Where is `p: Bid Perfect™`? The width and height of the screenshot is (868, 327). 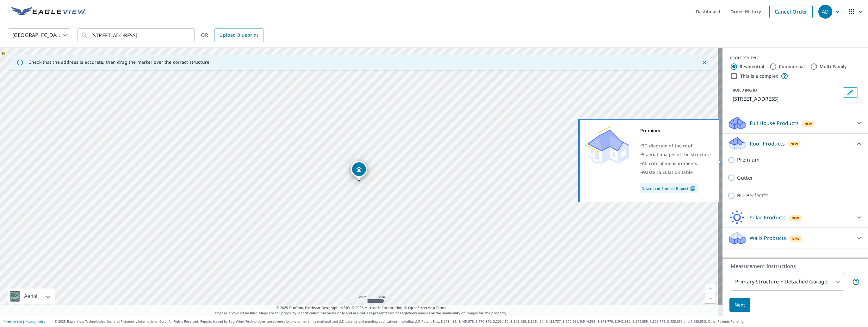 p: Bid Perfect™ is located at coordinates (752, 196).